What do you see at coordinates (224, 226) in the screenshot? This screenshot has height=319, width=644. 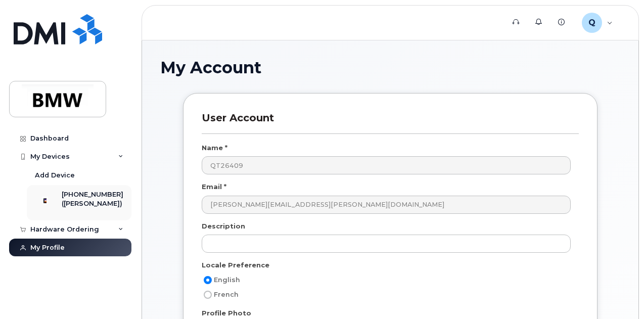 I see `label: Description` at bounding box center [224, 226].